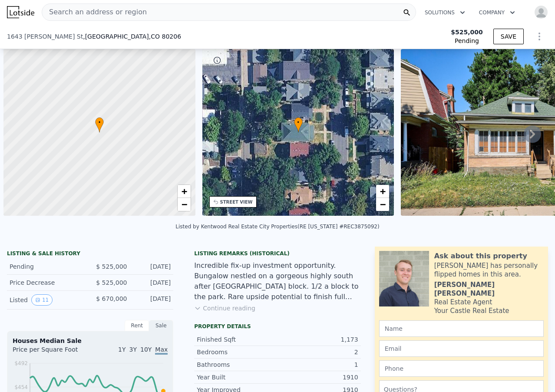 The image size is (555, 392). I want to click on div: 2, so click(318, 353).